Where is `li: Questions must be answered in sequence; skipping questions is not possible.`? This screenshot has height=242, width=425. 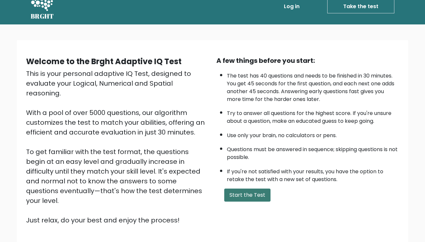 li: Questions must be answered in sequence; skipping questions is not possible. is located at coordinates (313, 152).